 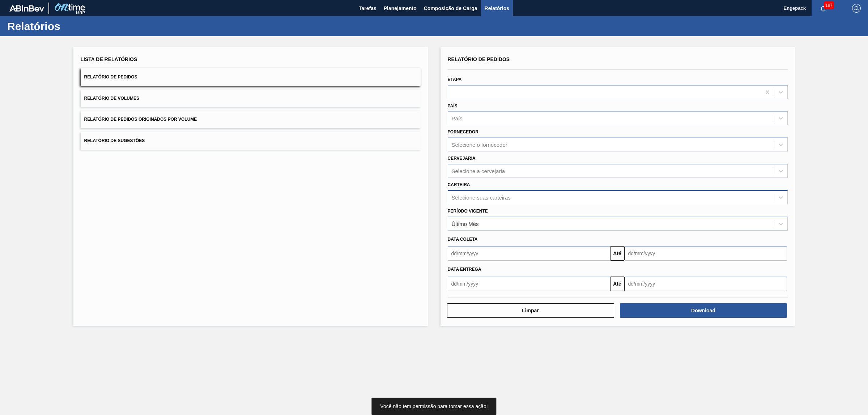 I want to click on div: Selecione suas carteiras, so click(x=481, y=197).